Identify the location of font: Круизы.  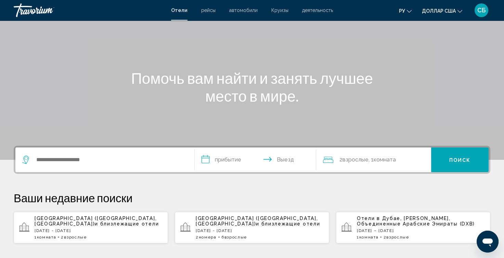
(280, 10).